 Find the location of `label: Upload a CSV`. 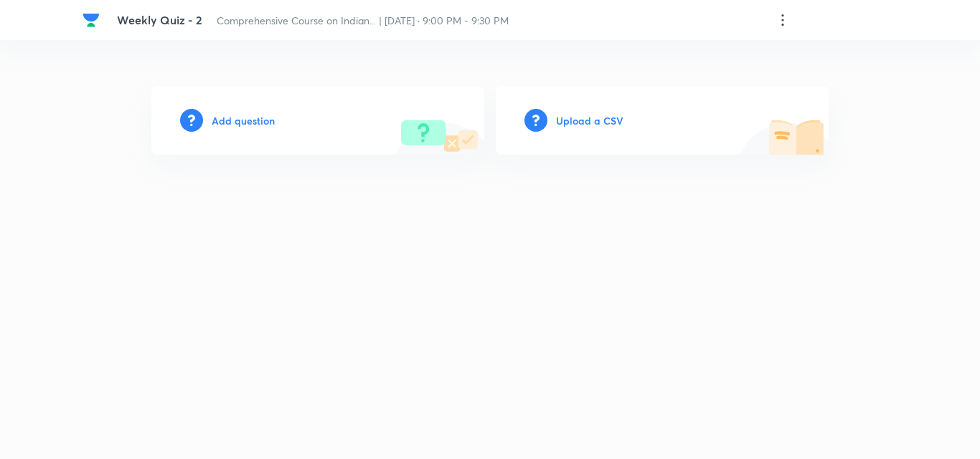

label: Upload a CSV is located at coordinates (590, 121).